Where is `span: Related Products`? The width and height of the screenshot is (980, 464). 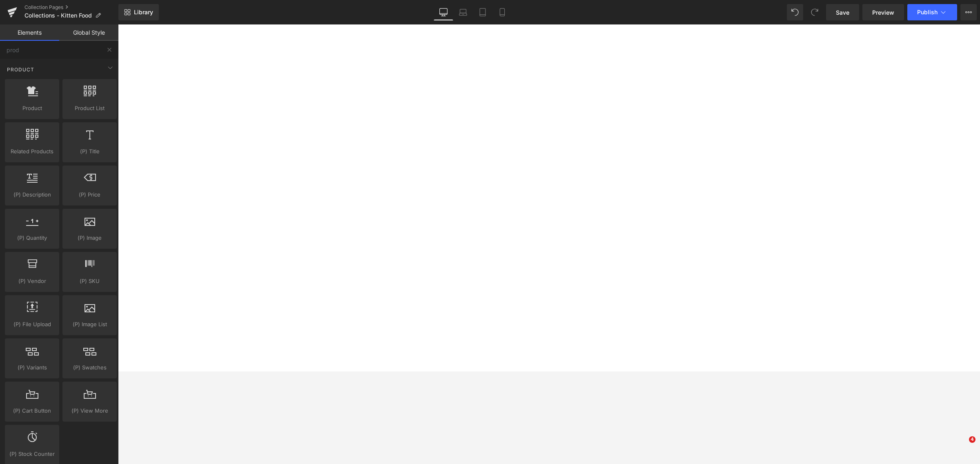
span: Related Products is located at coordinates (32, 151).